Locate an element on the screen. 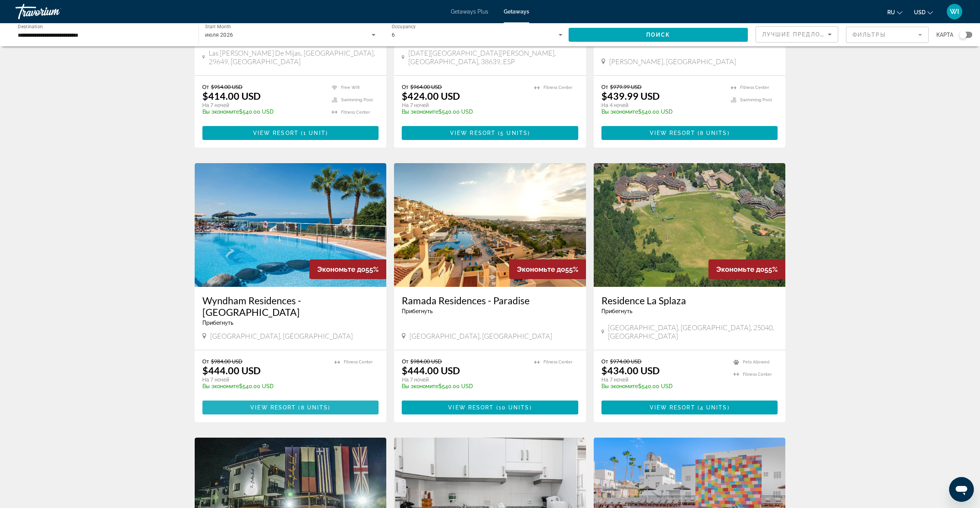 The image size is (980, 508). button: Поиск is located at coordinates (658, 35).